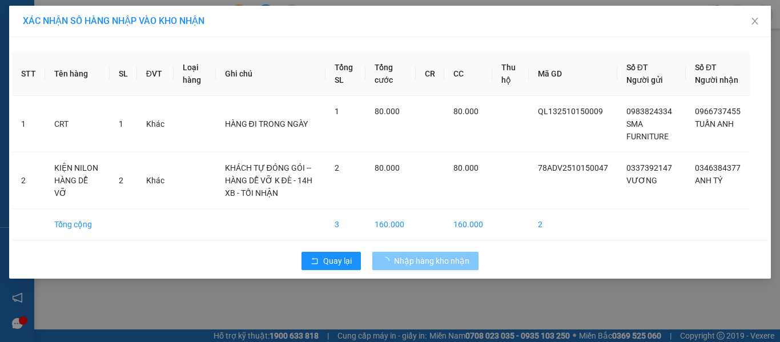  I want to click on span: SMA FURNITURE, so click(647, 130).